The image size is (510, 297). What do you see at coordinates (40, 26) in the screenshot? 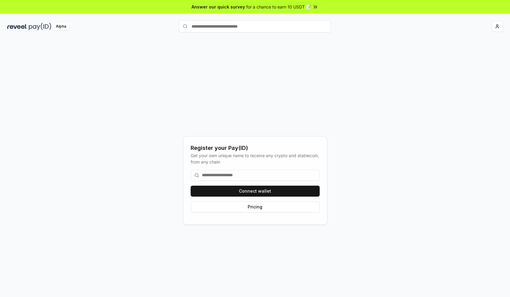
I see `img: pay_id` at bounding box center [40, 26].